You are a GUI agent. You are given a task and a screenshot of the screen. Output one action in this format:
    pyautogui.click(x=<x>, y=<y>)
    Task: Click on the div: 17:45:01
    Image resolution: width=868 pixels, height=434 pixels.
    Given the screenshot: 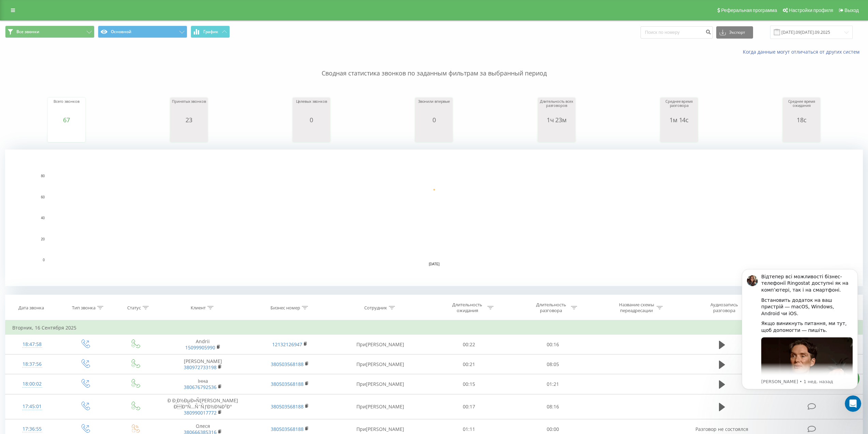 What is the action you would take?
    pyautogui.click(x=32, y=406)
    